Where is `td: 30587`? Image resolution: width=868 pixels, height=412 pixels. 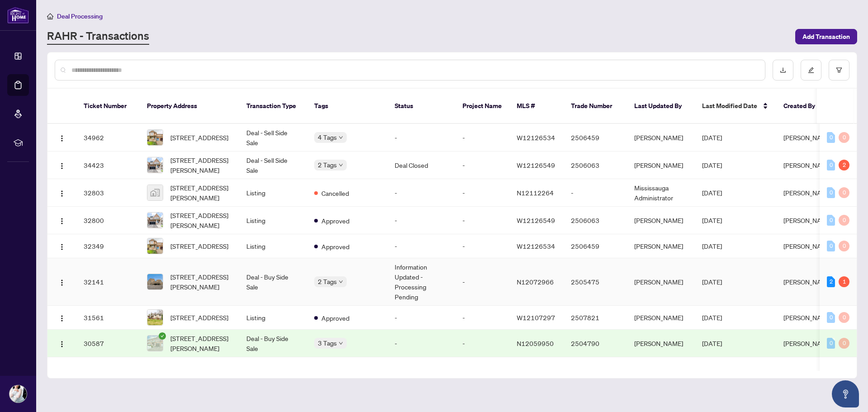 td: 30587 is located at coordinates (108, 343).